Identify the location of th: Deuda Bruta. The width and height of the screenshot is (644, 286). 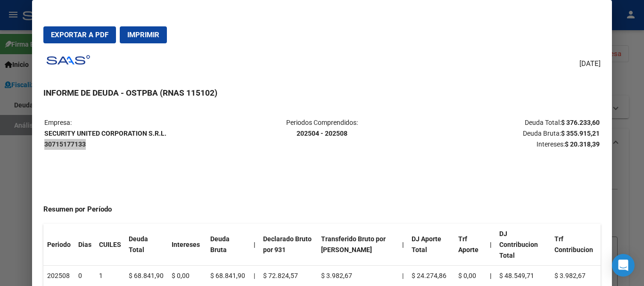
(228, 245).